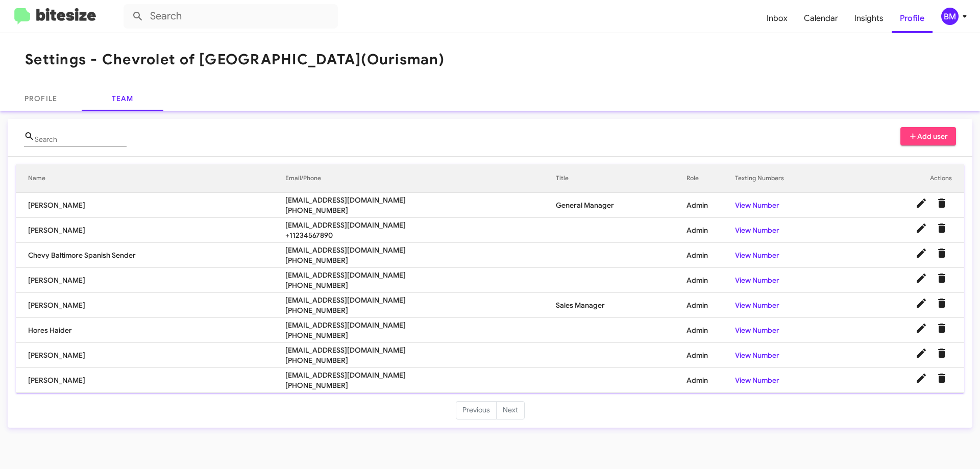 This screenshot has height=469, width=980. Describe the element at coordinates (777, 18) in the screenshot. I see `a: Inbox` at that location.